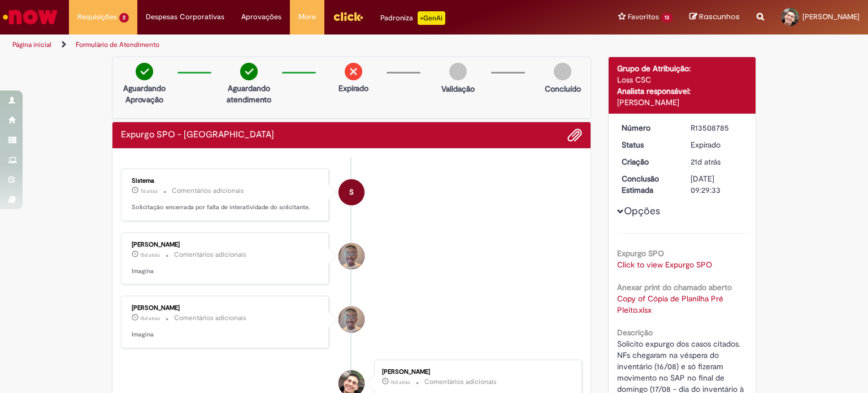  Describe the element at coordinates (643, 17) in the screenshot. I see `span: Favoritos` at that location.